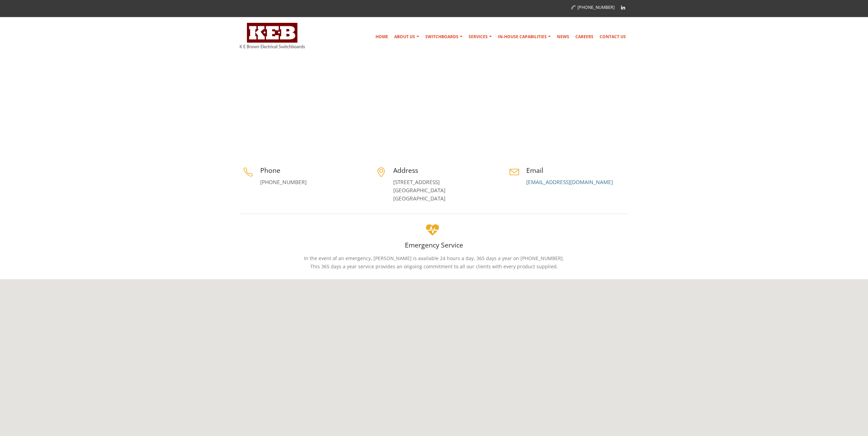  Describe the element at coordinates (272, 35) in the screenshot. I see `img: K E Brown Electrical Switchboards` at that location.